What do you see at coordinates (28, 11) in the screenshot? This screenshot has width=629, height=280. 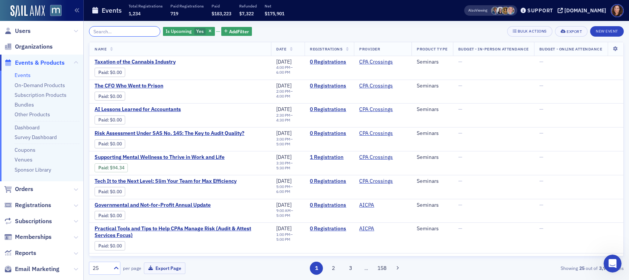 I see `img: SailAMX` at bounding box center [28, 11].